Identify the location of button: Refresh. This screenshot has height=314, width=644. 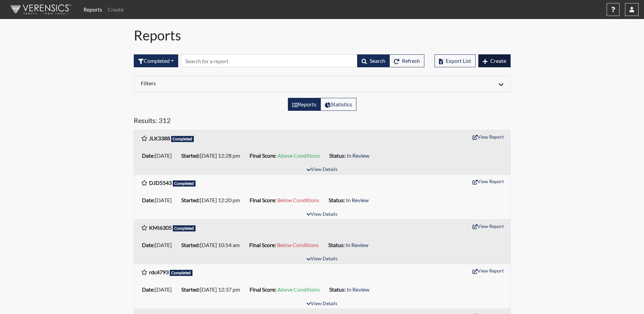
(407, 61).